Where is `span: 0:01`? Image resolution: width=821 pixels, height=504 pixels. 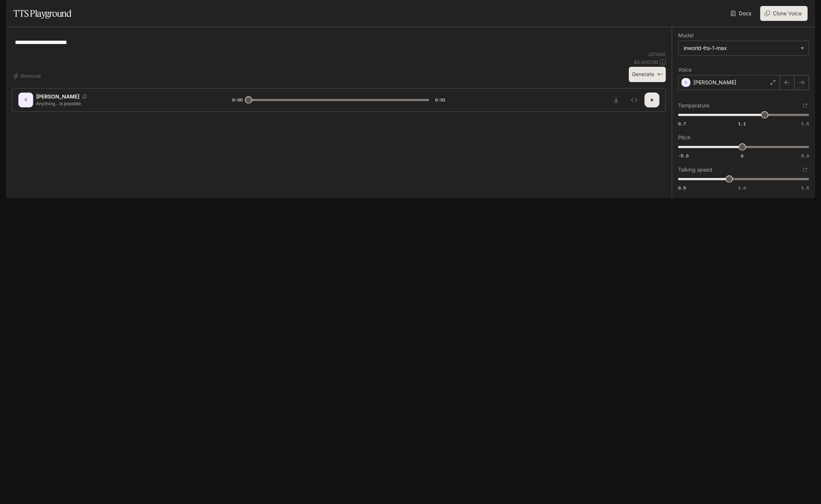 span: 0:01 is located at coordinates (441, 100).